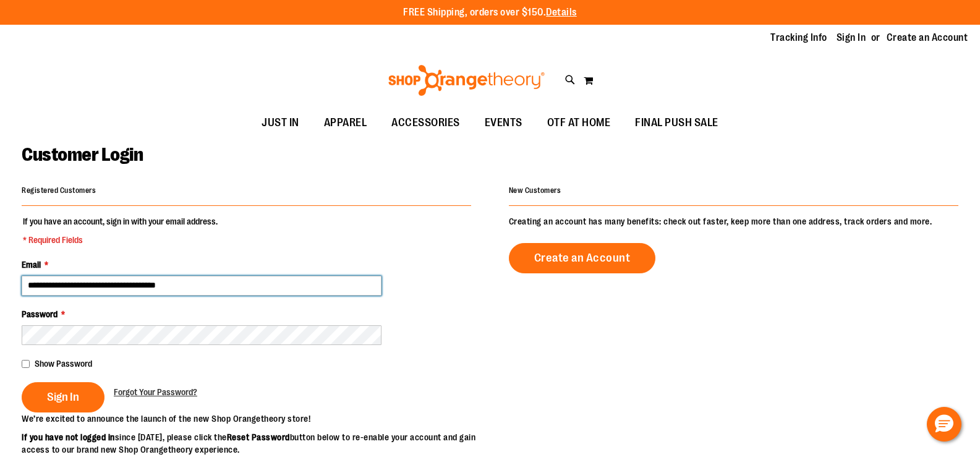 This screenshot has height=457, width=980. Describe the element at coordinates (68, 437) in the screenshot. I see `strong: If you have not logged in` at that location.